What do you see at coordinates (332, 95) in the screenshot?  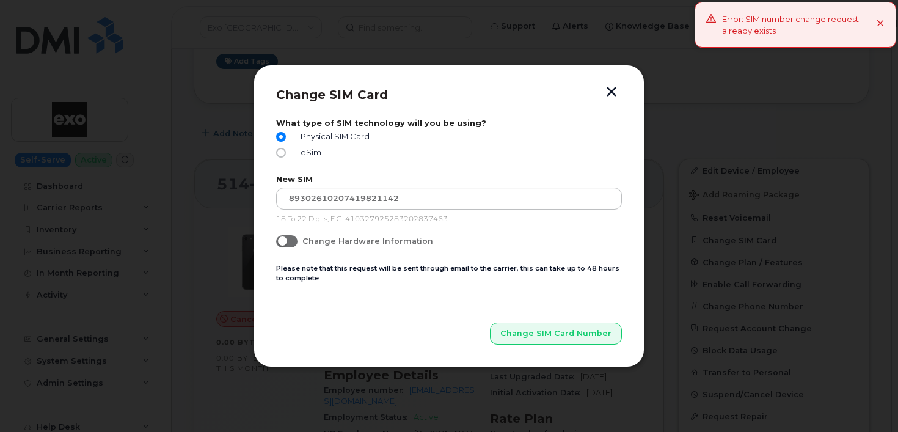 I see `span: Change SIM Card` at bounding box center [332, 95].